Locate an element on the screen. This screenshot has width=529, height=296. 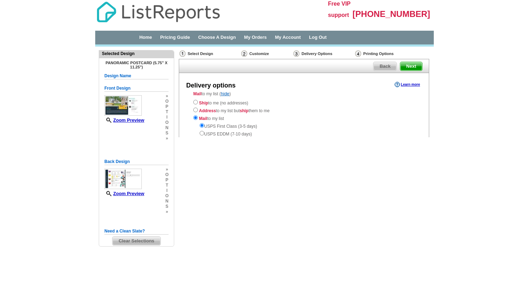
a: My Account is located at coordinates (288, 37).